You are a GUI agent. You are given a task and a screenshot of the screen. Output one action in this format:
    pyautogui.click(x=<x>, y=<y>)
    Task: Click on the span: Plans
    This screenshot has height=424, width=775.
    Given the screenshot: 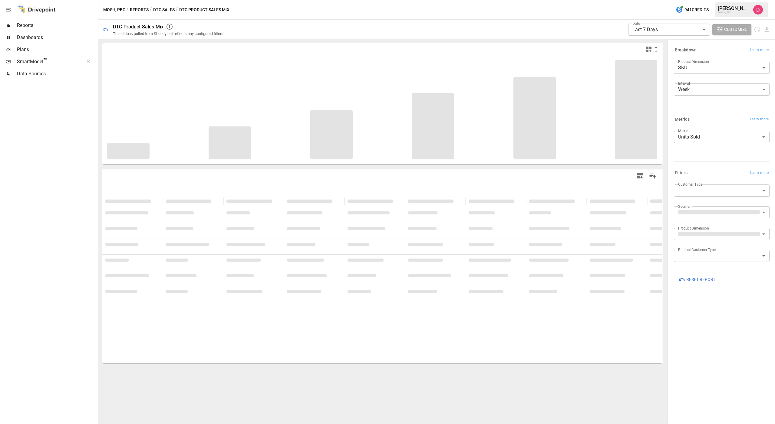 What is the action you would take?
    pyautogui.click(x=57, y=50)
    